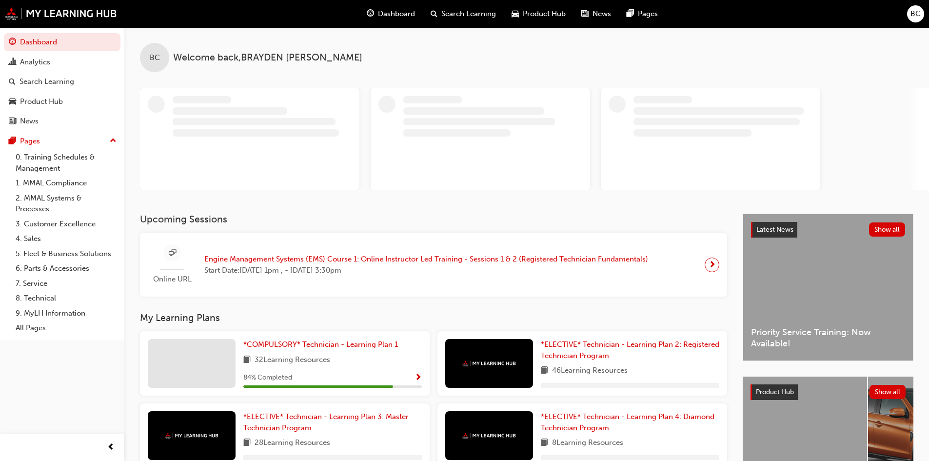 Image resolution: width=929 pixels, height=461 pixels. I want to click on span: next-icon, so click(712, 265).